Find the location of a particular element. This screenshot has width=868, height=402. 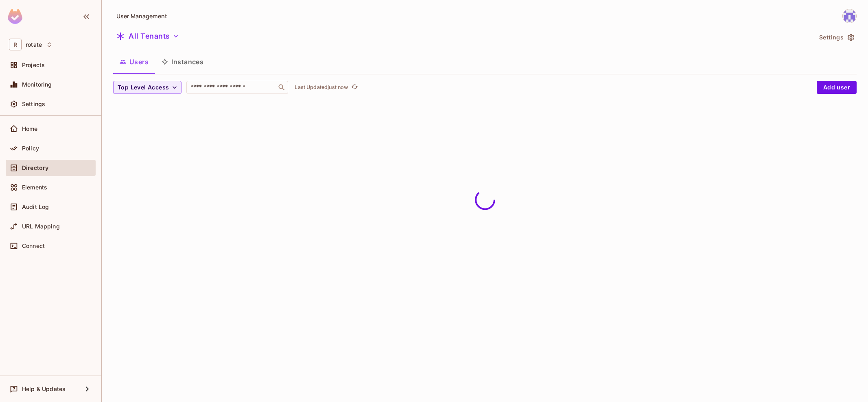

button: Top Level Access is located at coordinates (147, 87).